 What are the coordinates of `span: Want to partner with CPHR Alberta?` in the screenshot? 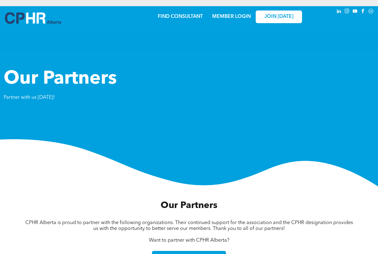 It's located at (189, 240).